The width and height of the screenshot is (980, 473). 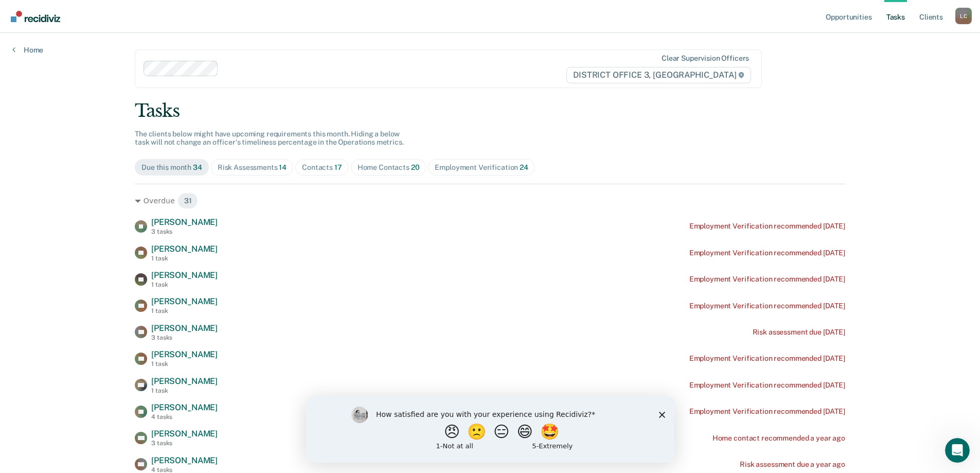 What do you see at coordinates (964, 16) in the screenshot?
I see `div: L C` at bounding box center [964, 16].